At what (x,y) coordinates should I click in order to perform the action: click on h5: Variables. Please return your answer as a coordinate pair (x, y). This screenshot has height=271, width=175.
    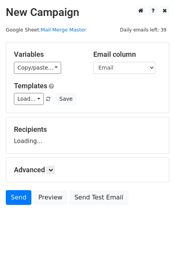
    Looking at the image, I should click on (48, 54).